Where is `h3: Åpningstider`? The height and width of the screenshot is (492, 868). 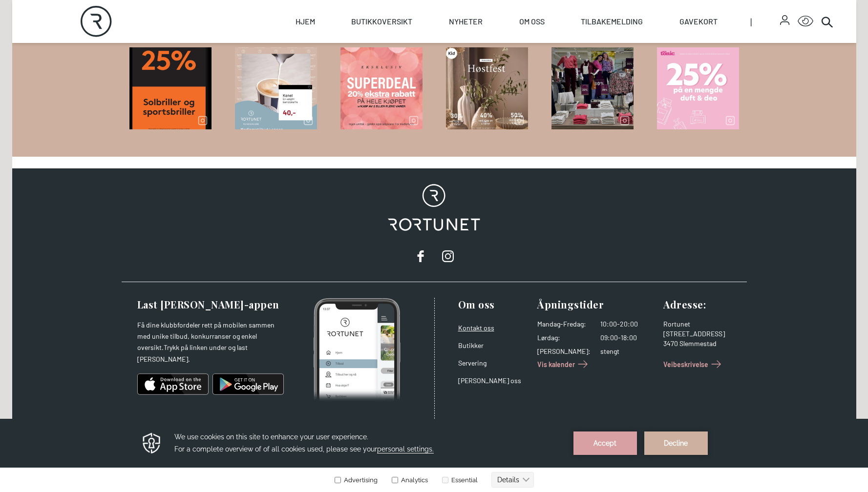 h3: Åpningstider is located at coordinates (597, 305).